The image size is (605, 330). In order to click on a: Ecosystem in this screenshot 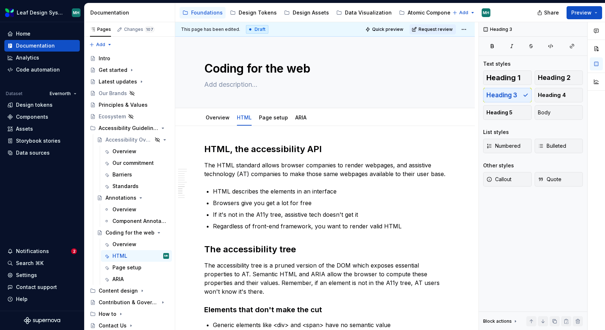, I will do `click(130, 116)`.